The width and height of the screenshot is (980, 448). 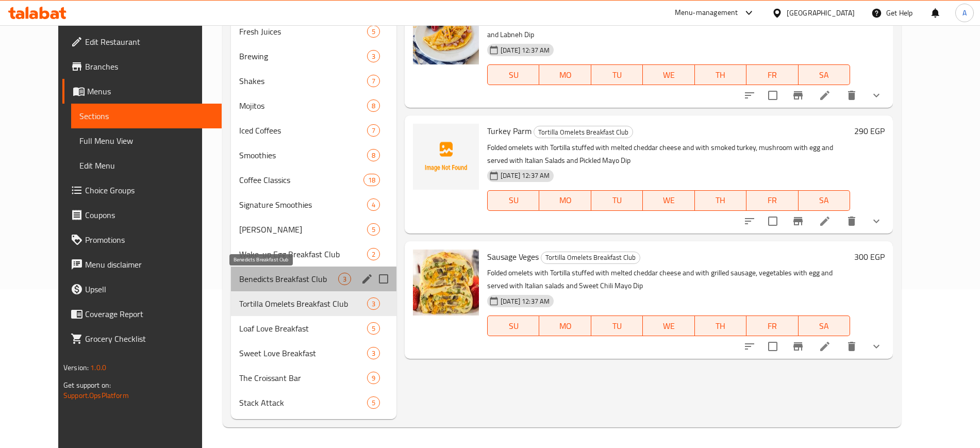 What do you see at coordinates (303, 329) in the screenshot?
I see `div: Loaf Love Breakfast` at bounding box center [303, 329].